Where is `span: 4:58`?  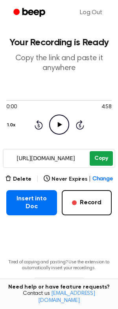
span: 4:58 is located at coordinates (107, 107).